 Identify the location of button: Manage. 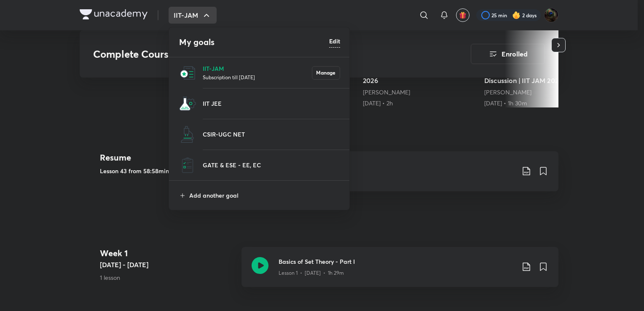
(326, 72).